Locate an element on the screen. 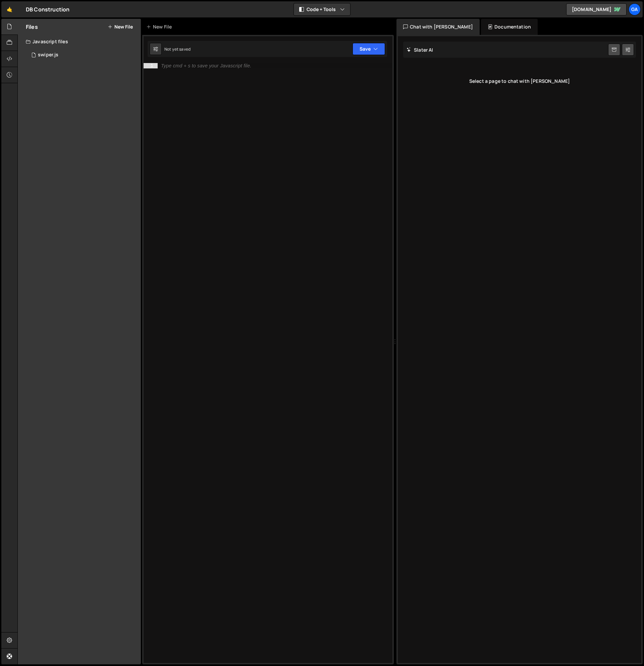  button: Save is located at coordinates (368, 49).